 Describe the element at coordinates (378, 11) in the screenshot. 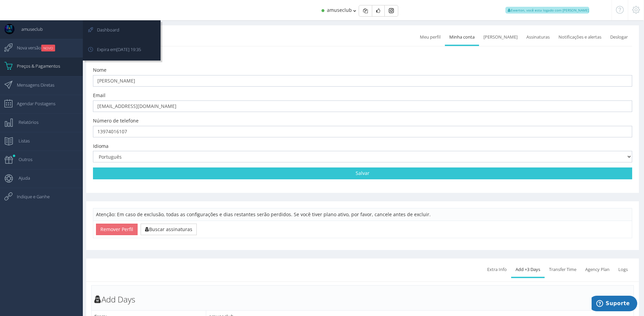

I see `div: Basic example` at that location.